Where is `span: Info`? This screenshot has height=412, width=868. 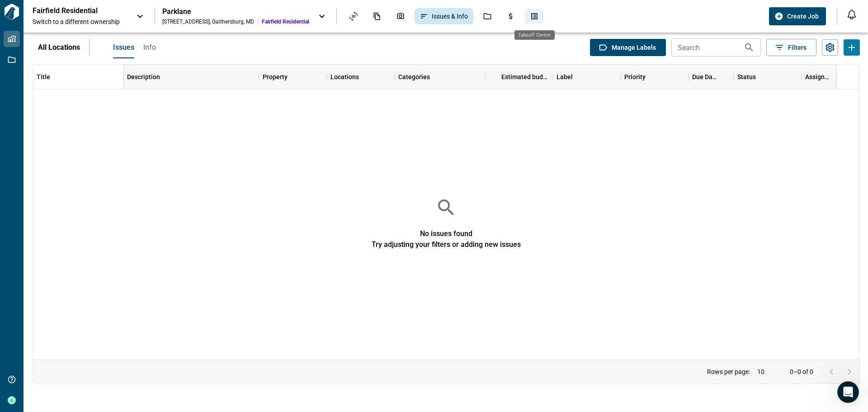 span: Info is located at coordinates (150, 47).